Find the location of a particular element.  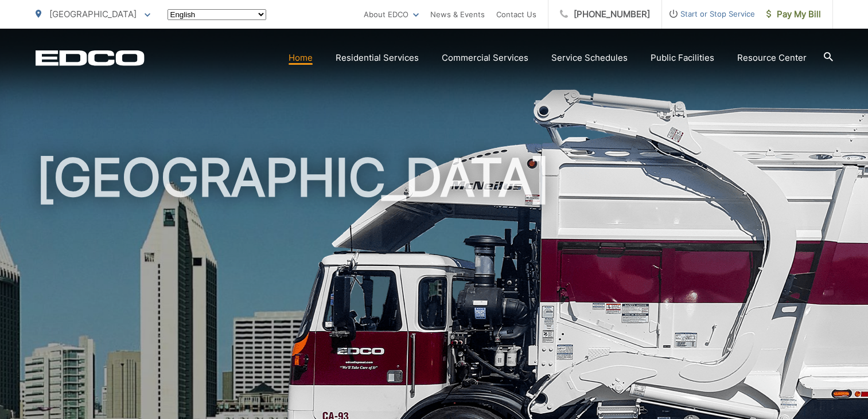

a: Home is located at coordinates (301, 58).